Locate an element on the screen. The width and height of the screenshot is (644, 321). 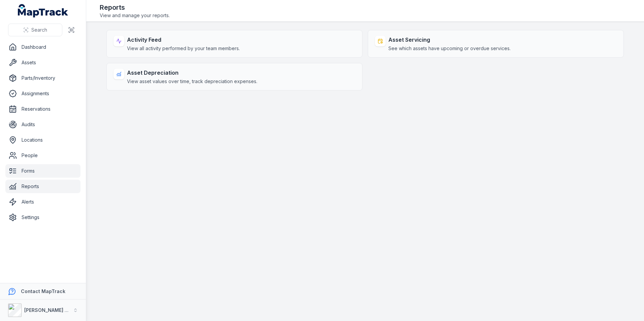
a: MapTrack is located at coordinates (43, 11).